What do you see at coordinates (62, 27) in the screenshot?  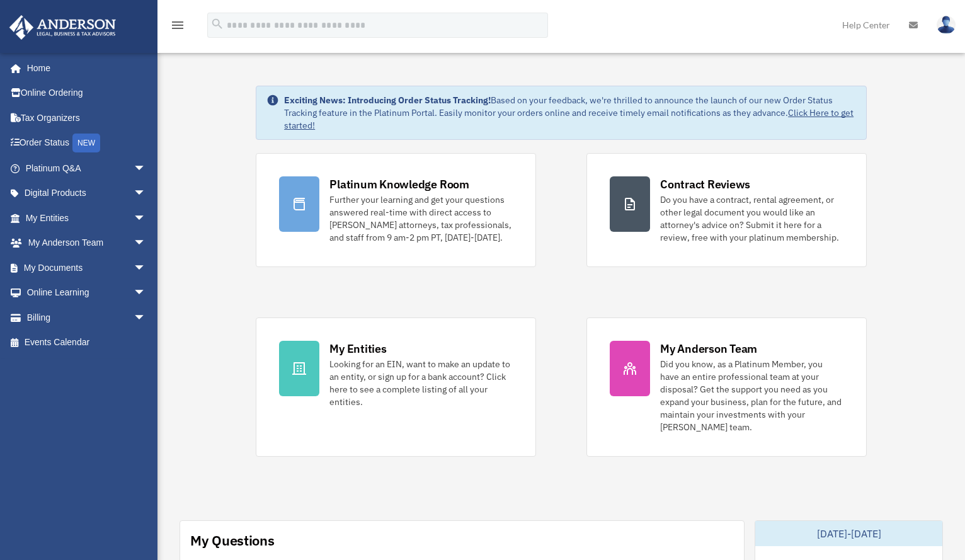 I see `img: Anderson Advisors Platinum Portal` at bounding box center [62, 27].